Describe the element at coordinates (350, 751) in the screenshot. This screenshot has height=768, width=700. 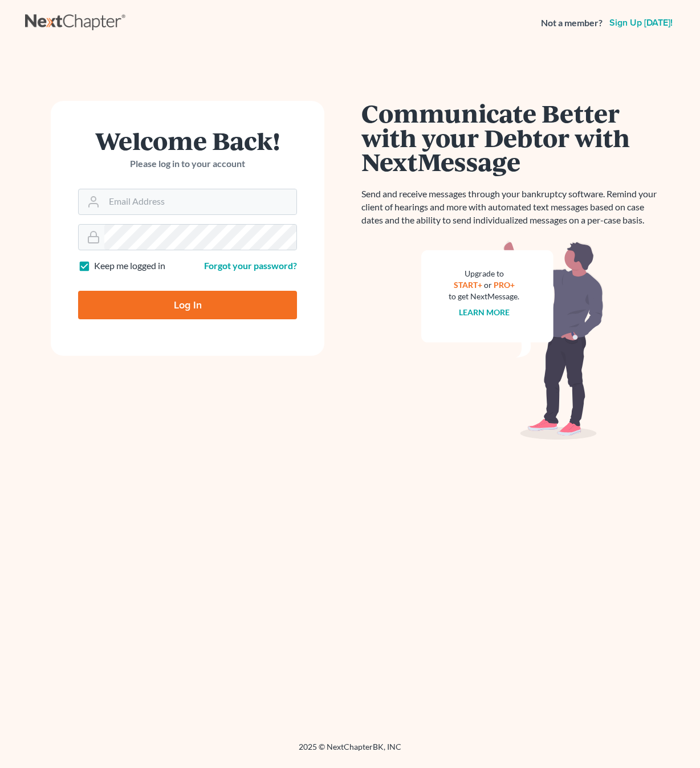
I see `div: 2025 © NextChapterBK, INC` at that location.